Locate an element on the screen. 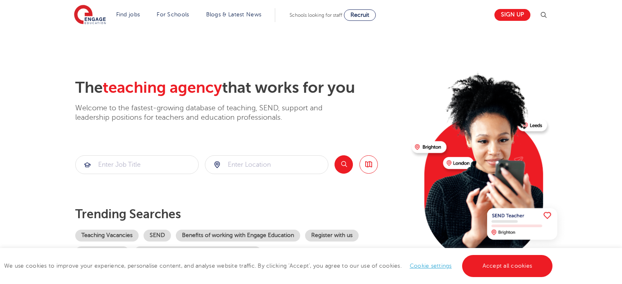 The height and width of the screenshot is (284, 622). a: Blogs & Latest News is located at coordinates (234, 14).